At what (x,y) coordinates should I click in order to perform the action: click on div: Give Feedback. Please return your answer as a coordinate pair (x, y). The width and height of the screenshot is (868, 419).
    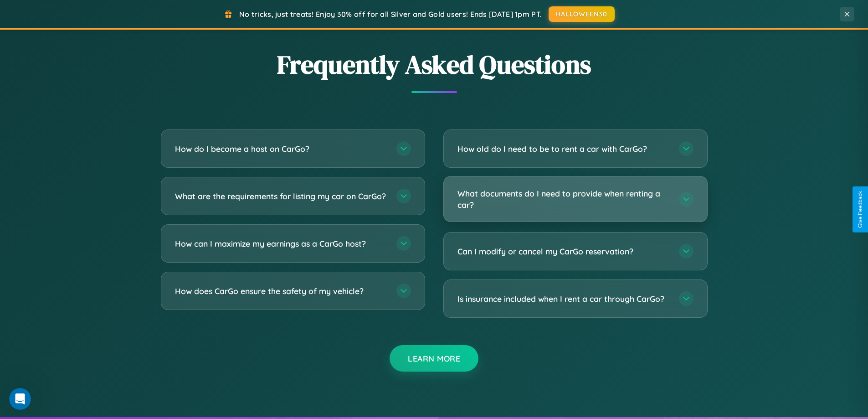
    Looking at the image, I should click on (860, 209).